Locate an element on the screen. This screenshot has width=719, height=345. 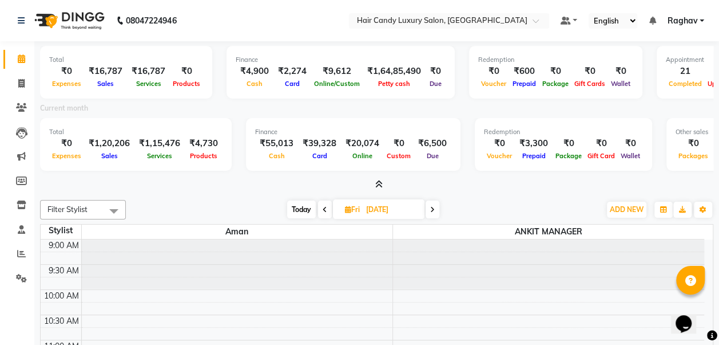
span: Filter Stylist is located at coordinates (68, 209).